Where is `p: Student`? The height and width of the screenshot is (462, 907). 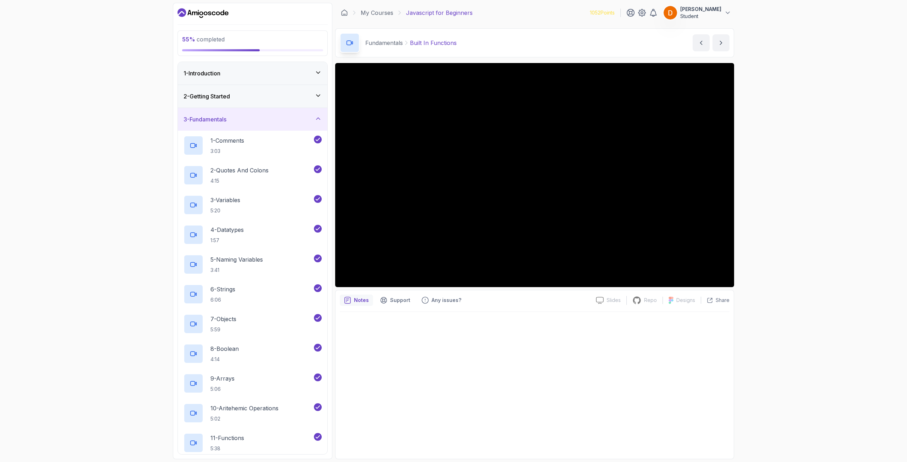 p: Student is located at coordinates (701, 16).